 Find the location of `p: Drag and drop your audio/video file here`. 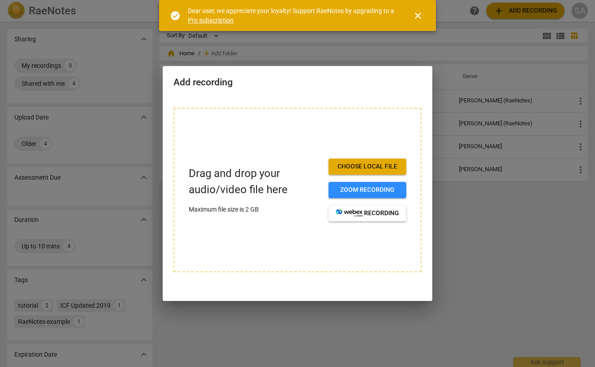

p: Drag and drop your audio/video file here is located at coordinates (255, 181).